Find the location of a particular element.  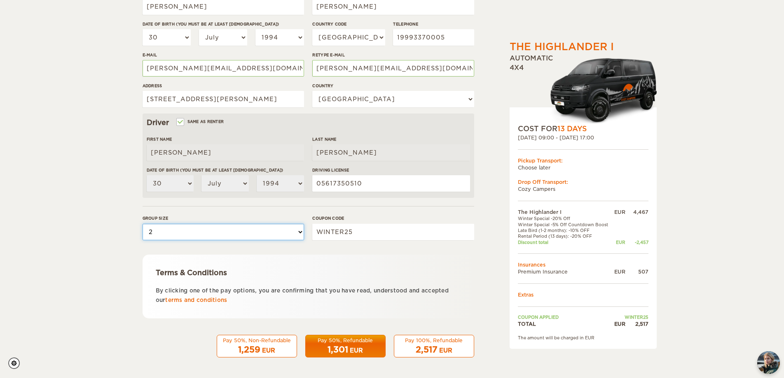

button: Pay 50%, Non-Refundable 1,259 EUR is located at coordinates (257, 347).